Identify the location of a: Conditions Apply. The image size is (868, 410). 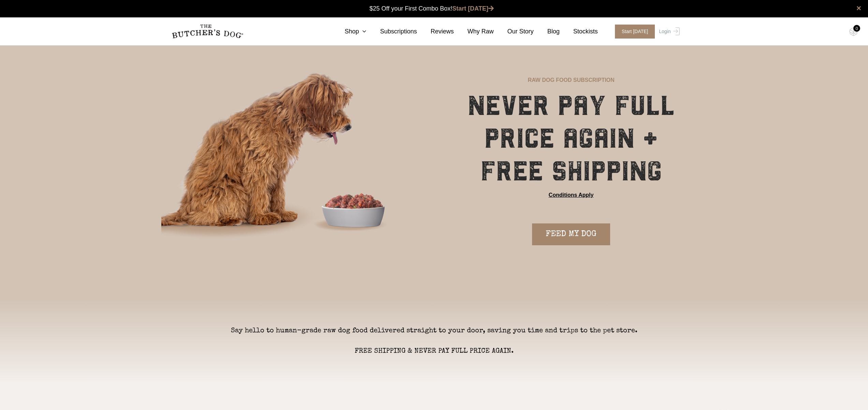
(571, 195).